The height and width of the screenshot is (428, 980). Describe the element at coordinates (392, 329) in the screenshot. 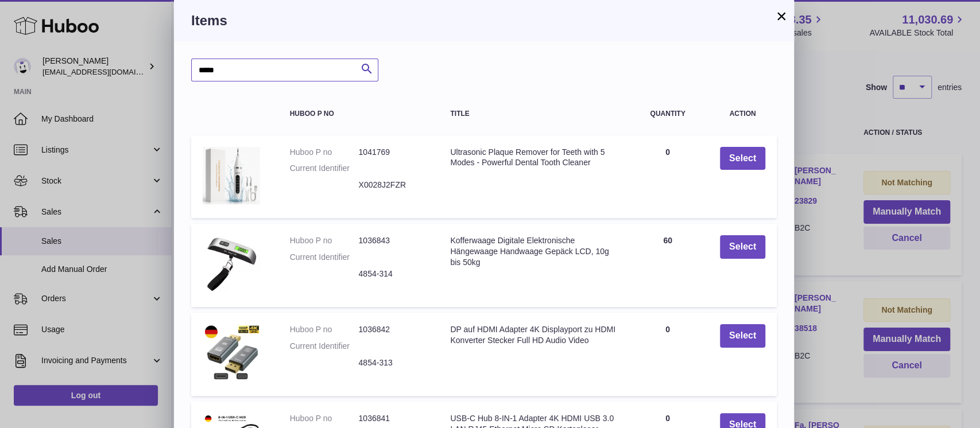

I see `dd: 1036842` at that location.